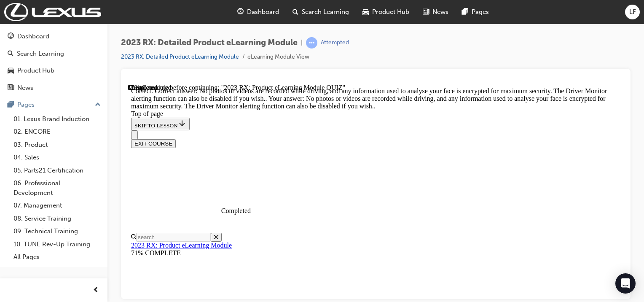  What do you see at coordinates (32, 41) in the screenshot?
I see `span: SKIP TO LESSON` at bounding box center [32, 41].